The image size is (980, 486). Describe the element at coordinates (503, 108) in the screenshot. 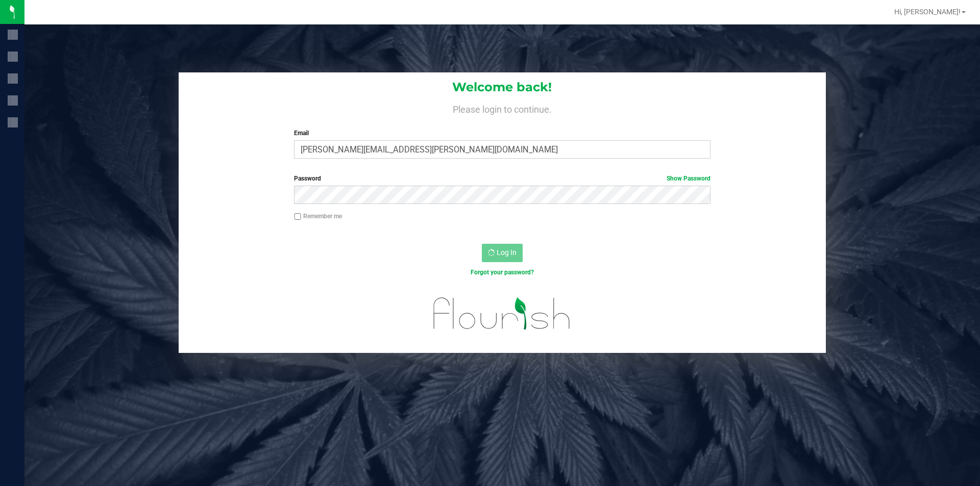

I see `h4: Please login to continue.` at that location.